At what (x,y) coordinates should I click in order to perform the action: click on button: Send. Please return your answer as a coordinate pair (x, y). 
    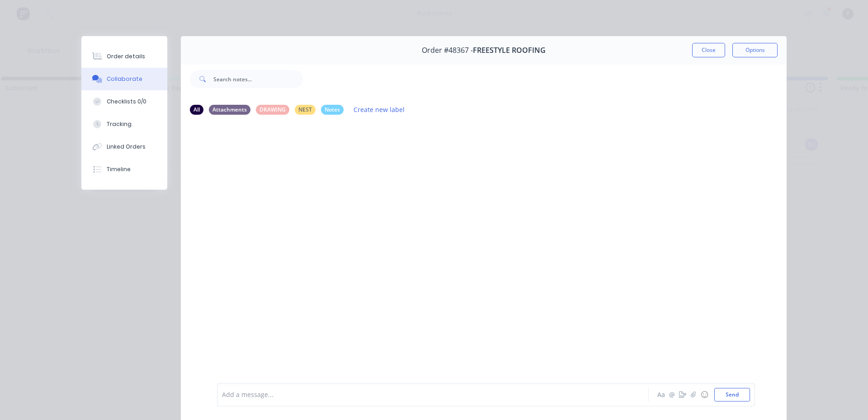
    Looking at the image, I should click on (732, 395).